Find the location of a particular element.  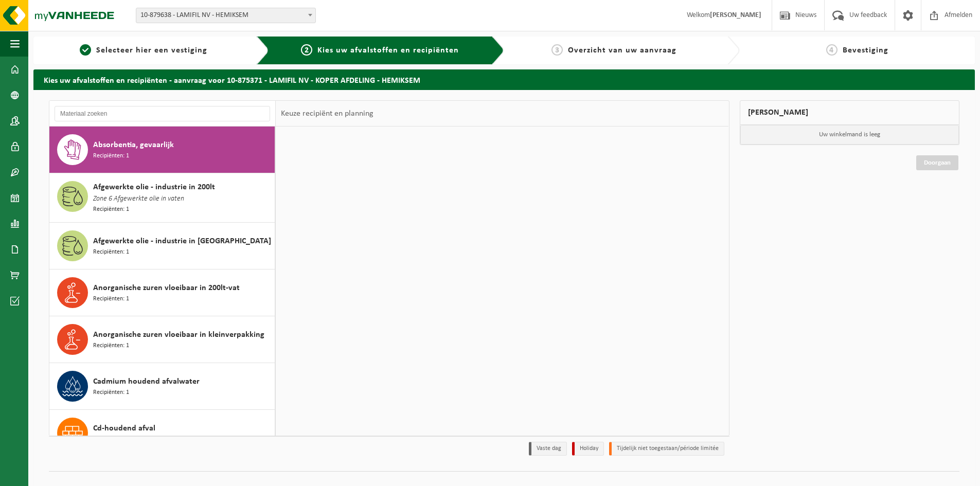

span: Overzicht van uw aanvraag is located at coordinates (622, 50).